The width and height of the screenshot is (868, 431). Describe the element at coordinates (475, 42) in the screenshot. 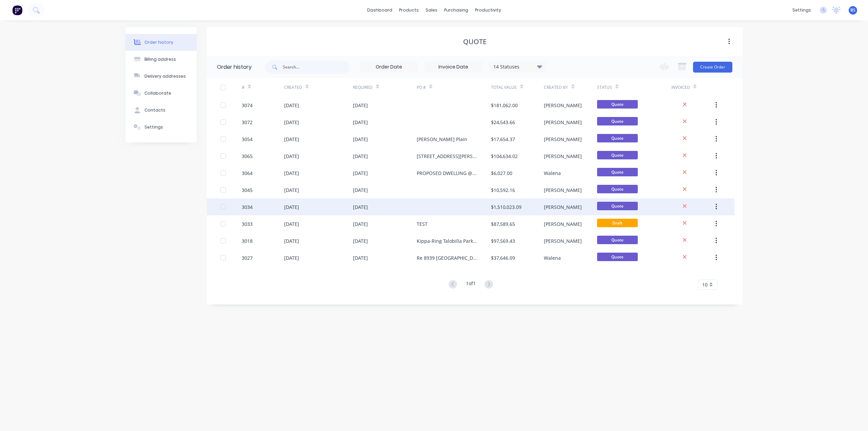

I see `div: Quote` at that location.